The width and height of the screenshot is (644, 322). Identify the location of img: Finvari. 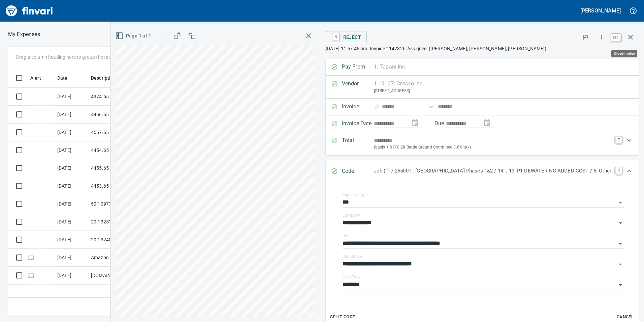
(29, 11).